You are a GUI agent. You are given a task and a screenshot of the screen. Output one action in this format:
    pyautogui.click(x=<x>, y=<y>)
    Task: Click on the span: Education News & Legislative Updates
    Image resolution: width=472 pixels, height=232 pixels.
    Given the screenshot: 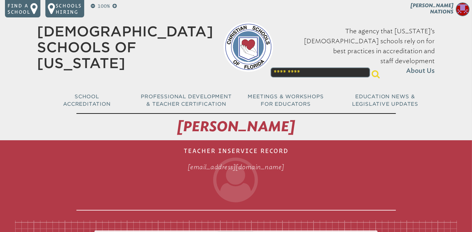 What is the action you would take?
    pyautogui.click(x=385, y=100)
    